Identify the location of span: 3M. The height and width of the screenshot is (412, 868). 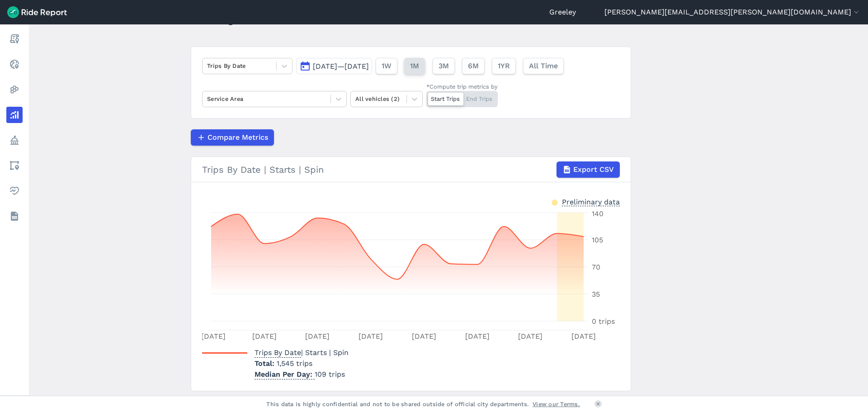
(444, 66).